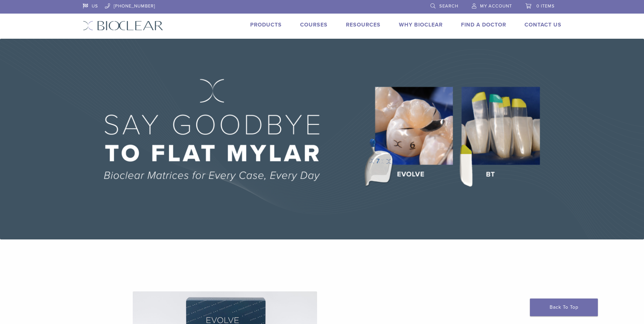 The image size is (644, 324). I want to click on a: Products, so click(266, 25).